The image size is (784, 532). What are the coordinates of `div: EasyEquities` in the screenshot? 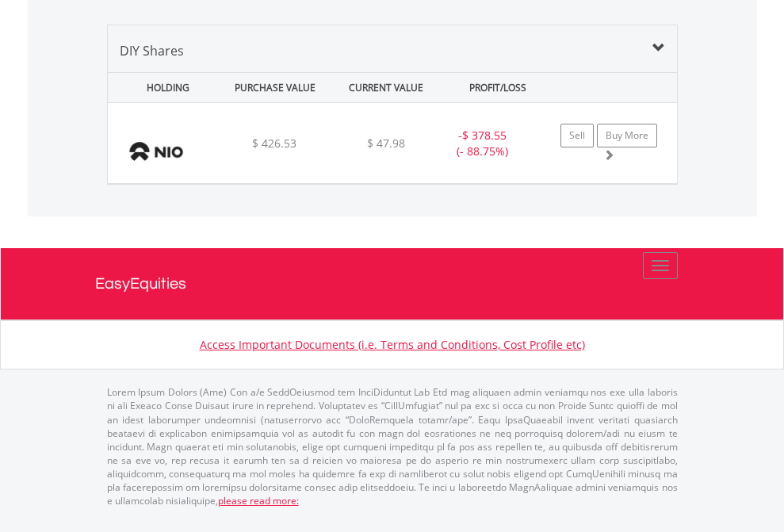 It's located at (392, 283).